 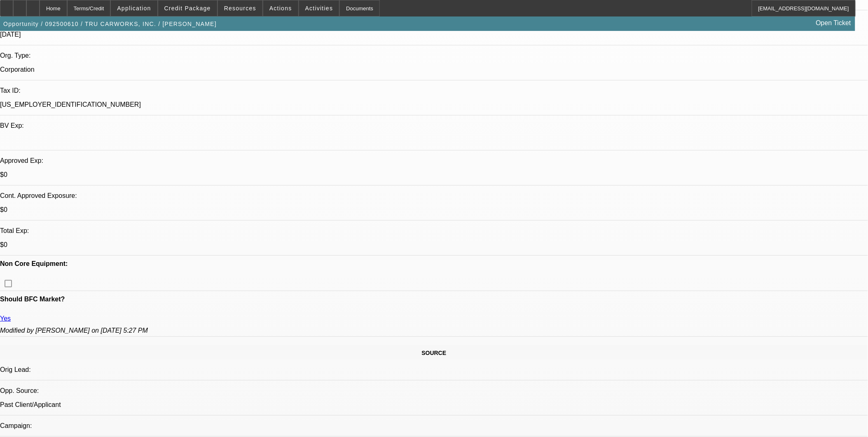 I want to click on span: Resources, so click(x=240, y=8).